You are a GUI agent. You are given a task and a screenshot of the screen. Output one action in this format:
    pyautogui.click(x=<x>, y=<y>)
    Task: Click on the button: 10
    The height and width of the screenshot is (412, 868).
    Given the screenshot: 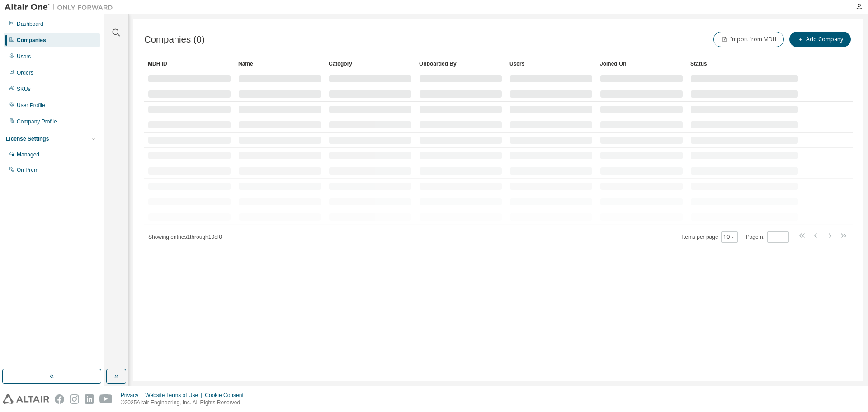 What is the action you would take?
    pyautogui.click(x=729, y=237)
    